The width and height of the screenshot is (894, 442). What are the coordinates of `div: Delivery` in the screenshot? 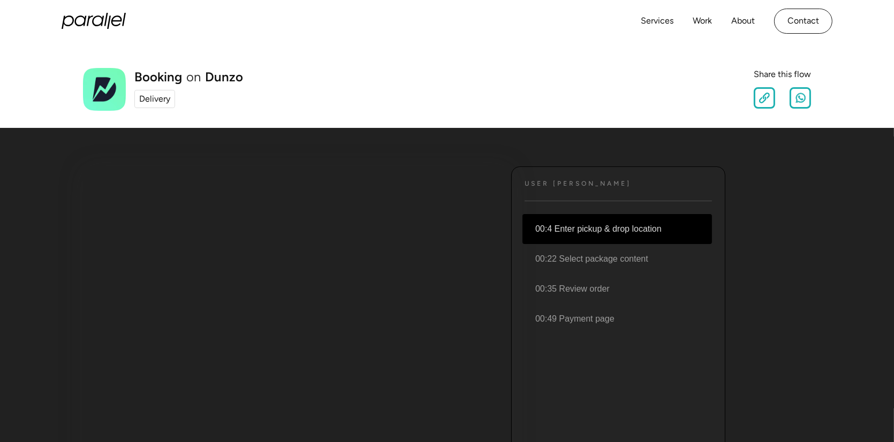 It's located at (155, 99).